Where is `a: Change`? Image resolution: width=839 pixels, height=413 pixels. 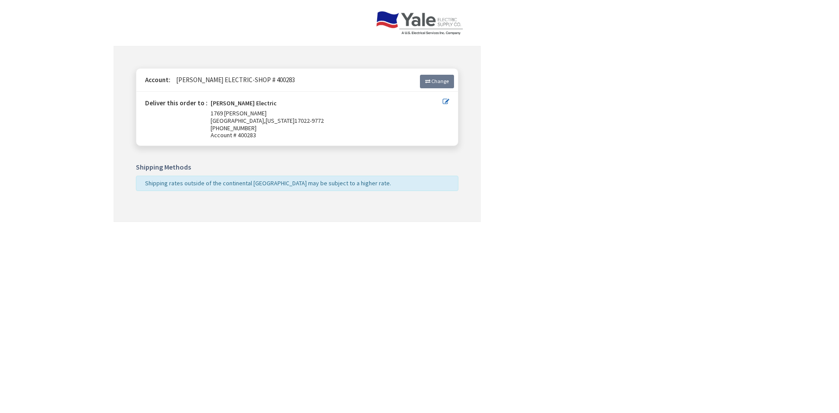
a: Change is located at coordinates (437, 81).